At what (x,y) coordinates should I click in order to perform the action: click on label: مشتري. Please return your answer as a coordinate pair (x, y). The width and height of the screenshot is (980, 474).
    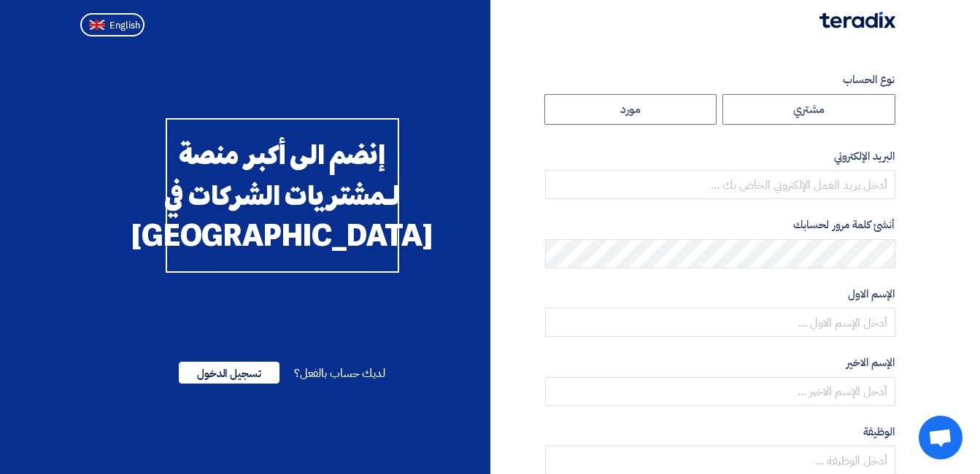
    Looking at the image, I should click on (809, 110).